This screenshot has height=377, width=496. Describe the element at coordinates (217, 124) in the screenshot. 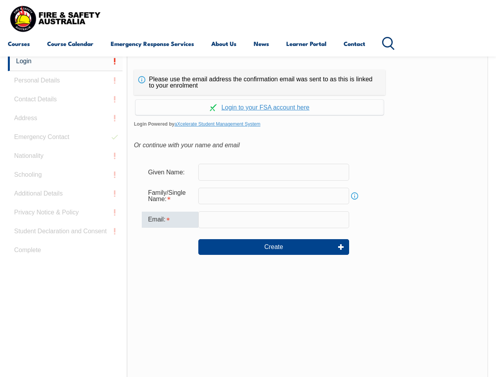

I see `a: aXcelerate Student Management System` at that location.